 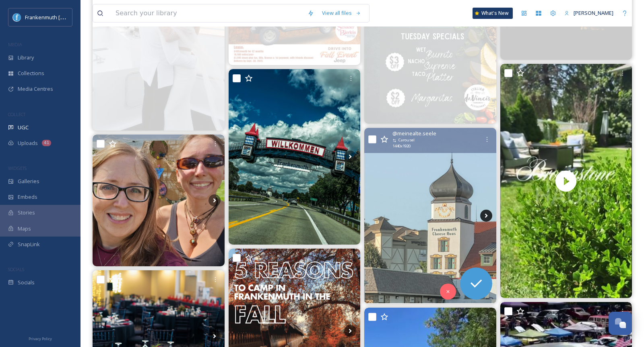 What do you see at coordinates (430, 215) in the screenshot?
I see `img: Frankenmuth trip… #bronnerschristmaswonderland #frankenmuth #christmas #bookstagrammer` at bounding box center [430, 215].